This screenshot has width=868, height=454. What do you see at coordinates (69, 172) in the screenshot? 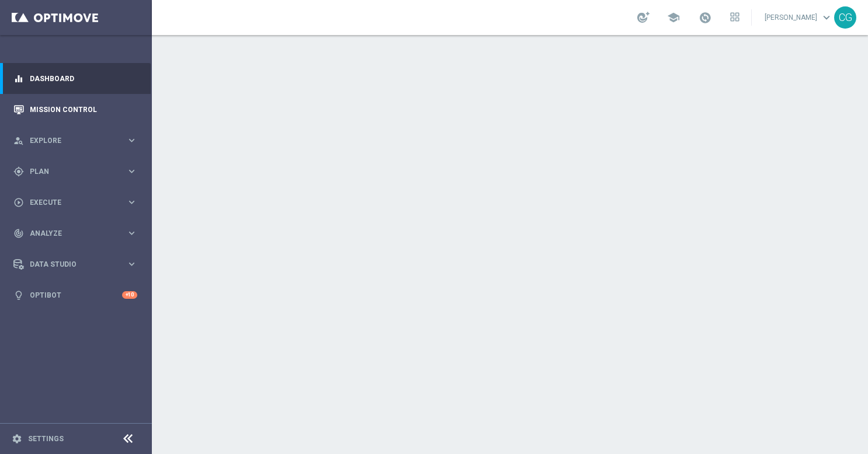
I see `div: Plan` at bounding box center [69, 172].